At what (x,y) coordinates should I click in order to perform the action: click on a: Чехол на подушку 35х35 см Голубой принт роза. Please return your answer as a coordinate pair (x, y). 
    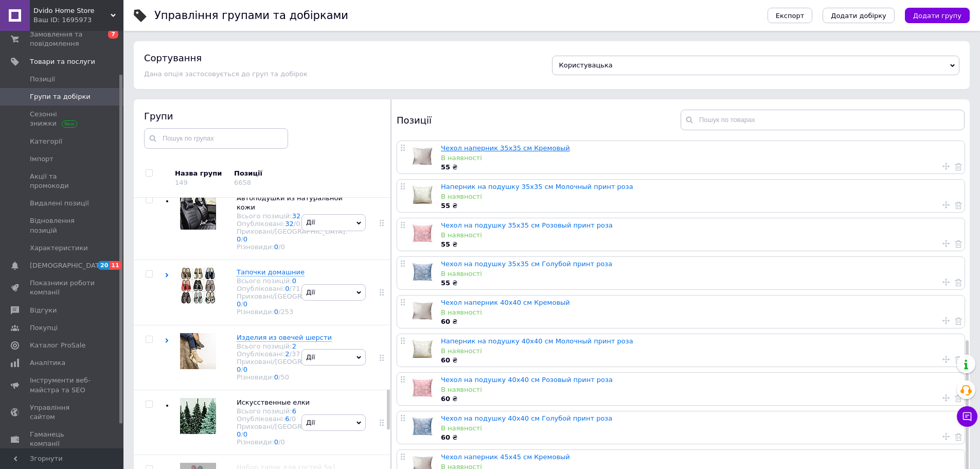
    Looking at the image, I should click on (526, 264).